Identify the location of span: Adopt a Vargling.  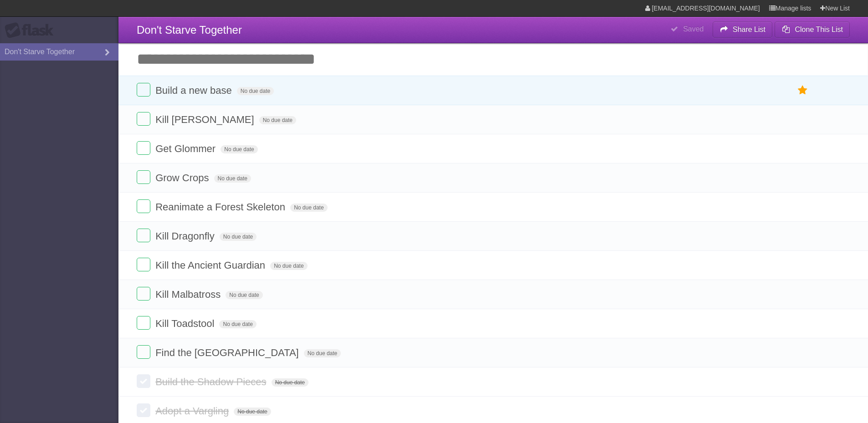
(194, 411).